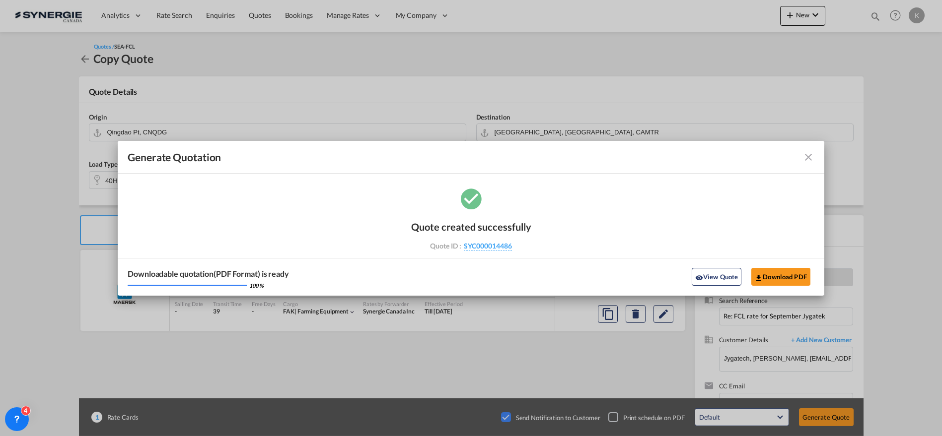  Describe the element at coordinates (208, 274) in the screenshot. I see `div: Downloadable quotation(PDF Format) is ready` at that location.